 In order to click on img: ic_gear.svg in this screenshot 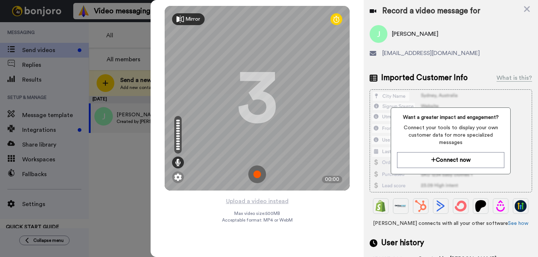, I will do `click(178, 178)`.